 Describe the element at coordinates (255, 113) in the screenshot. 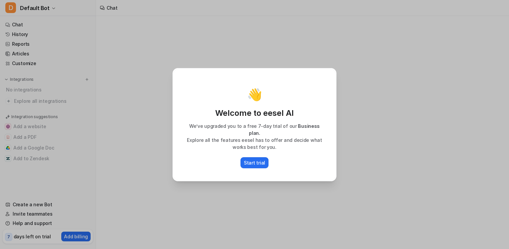

I see `p: Welcome to eesel AI` at that location.